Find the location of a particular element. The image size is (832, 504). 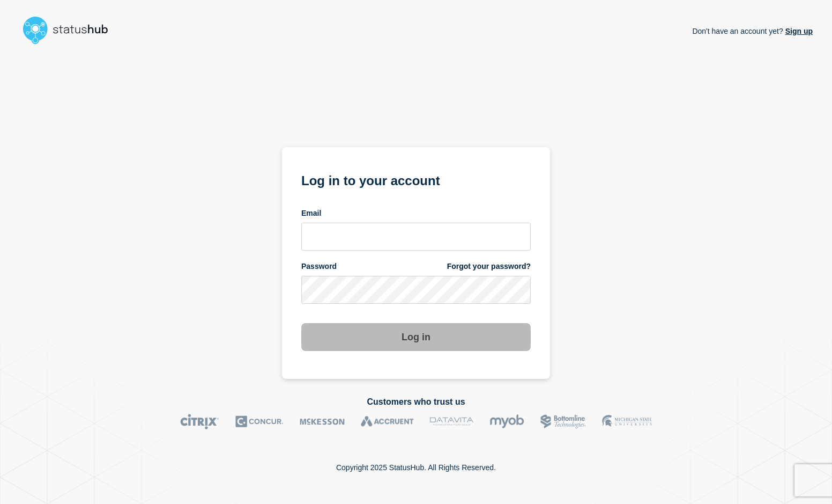

input: email input is located at coordinates (416, 237).